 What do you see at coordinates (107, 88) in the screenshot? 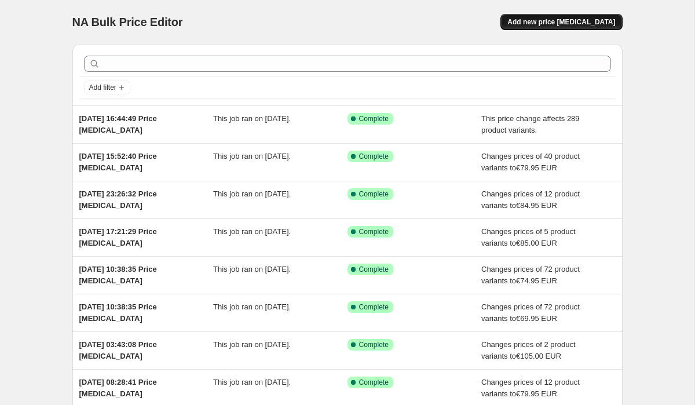
I see `button: Add filter` at bounding box center [107, 88].